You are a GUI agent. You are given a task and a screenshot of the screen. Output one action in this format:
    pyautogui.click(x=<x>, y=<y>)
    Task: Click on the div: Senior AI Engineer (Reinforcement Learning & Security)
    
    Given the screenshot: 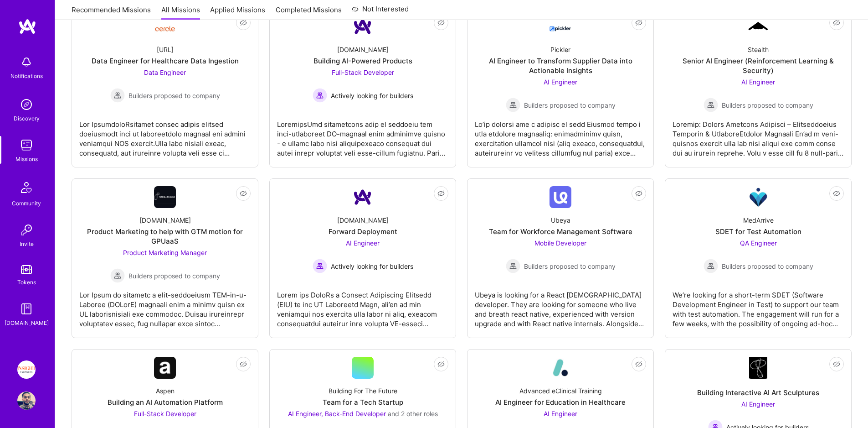 What is the action you would take?
    pyautogui.click(x=758, y=65)
    